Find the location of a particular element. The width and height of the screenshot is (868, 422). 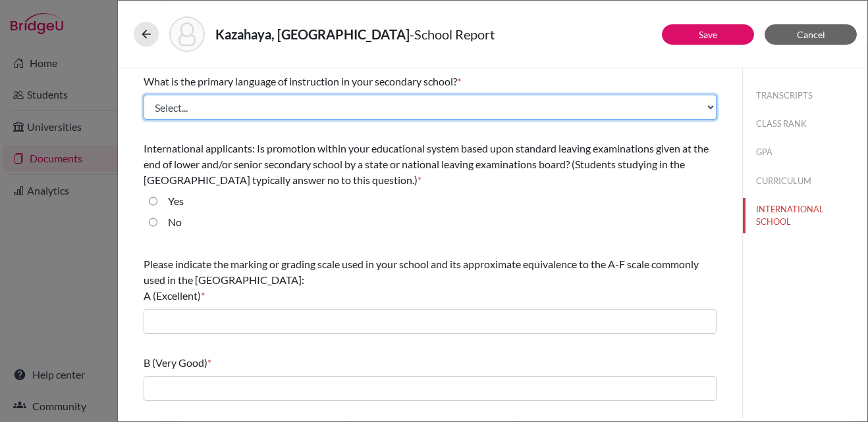

button: CLASS RANK is located at coordinates (804, 123).